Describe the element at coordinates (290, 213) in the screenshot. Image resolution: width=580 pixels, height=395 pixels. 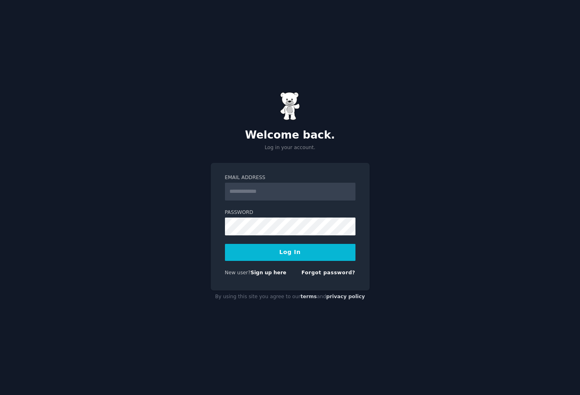
I see `label: Password` at that location.